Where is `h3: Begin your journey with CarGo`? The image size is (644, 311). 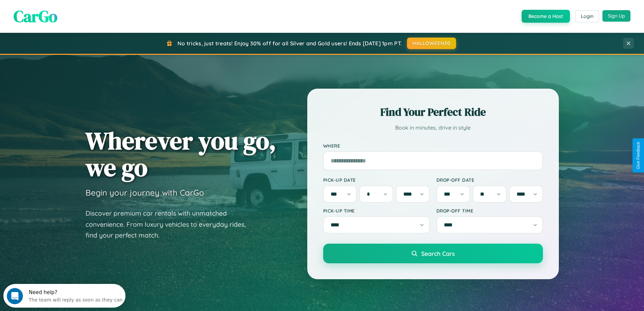 h3: Begin your journey with CarGo is located at coordinates (145, 193).